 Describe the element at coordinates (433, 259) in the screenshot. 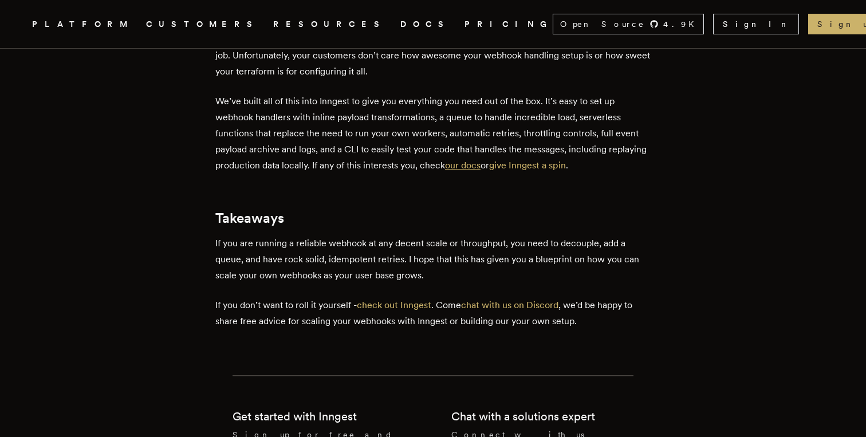

I see `p: If you are running a reliable webhook at any decent scale or throughput, you need to decouple, ad...` at that location.